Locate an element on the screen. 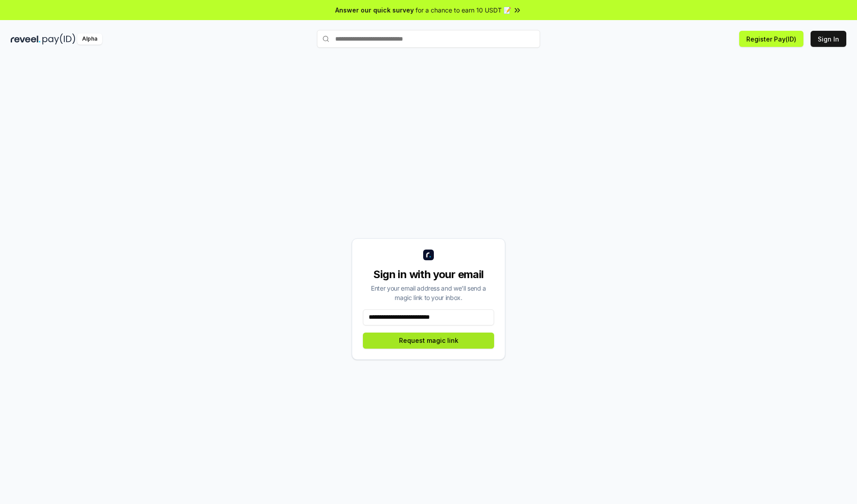  button: Sign In is located at coordinates (828, 38).